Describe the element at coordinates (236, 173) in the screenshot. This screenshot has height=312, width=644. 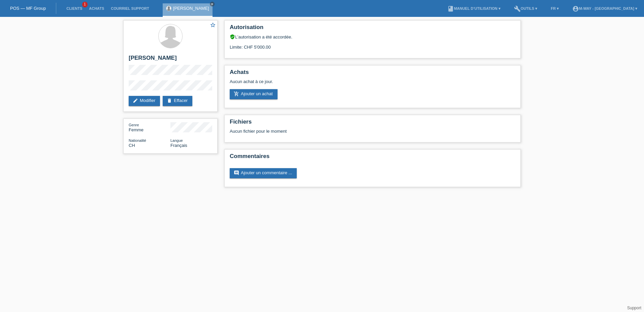
I see `i: comment` at that location.